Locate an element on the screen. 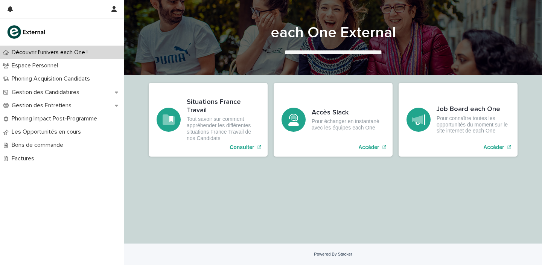 This screenshot has width=542, height=265. h1: each One External is located at coordinates (333, 33).